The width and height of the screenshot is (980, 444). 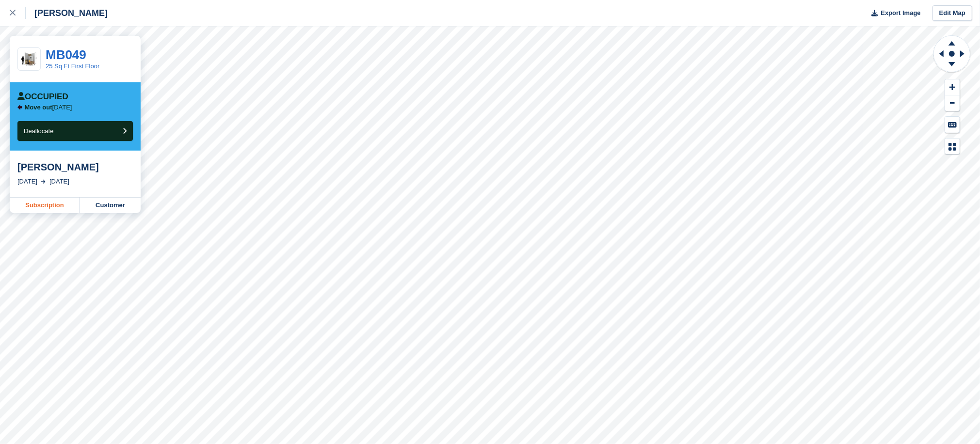 I want to click on a: Edit Map, so click(x=952, y=13).